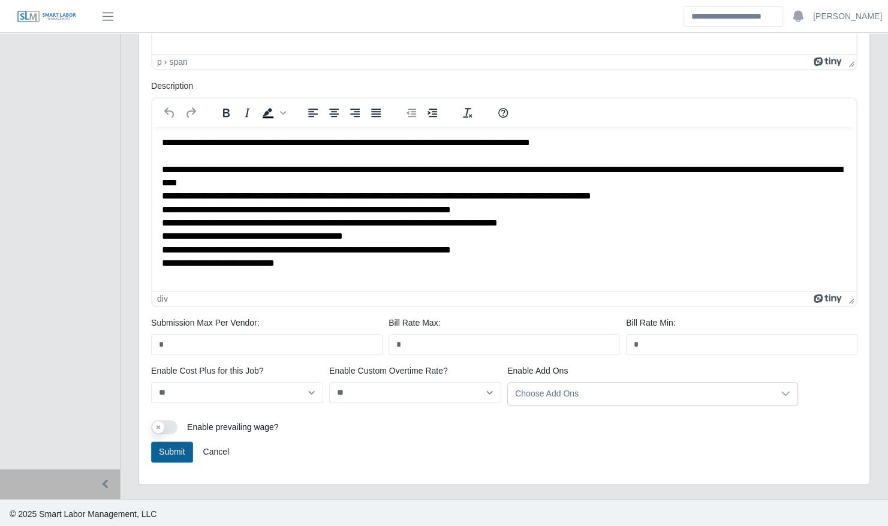  Describe the element at coordinates (216, 451) in the screenshot. I see `a: Cancel` at that location.